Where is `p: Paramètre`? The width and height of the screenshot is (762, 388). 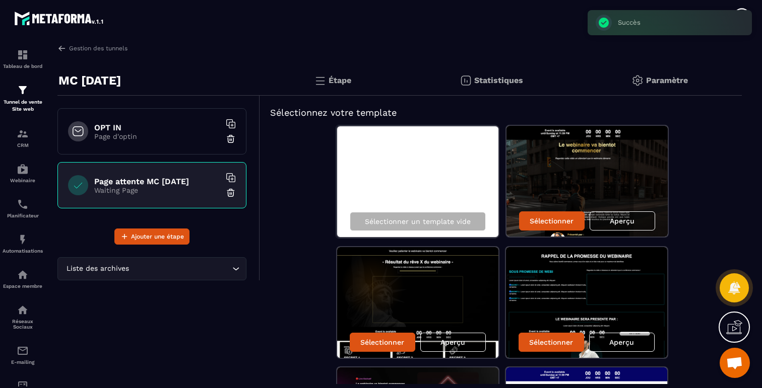
p: Paramètre is located at coordinates (667, 80).